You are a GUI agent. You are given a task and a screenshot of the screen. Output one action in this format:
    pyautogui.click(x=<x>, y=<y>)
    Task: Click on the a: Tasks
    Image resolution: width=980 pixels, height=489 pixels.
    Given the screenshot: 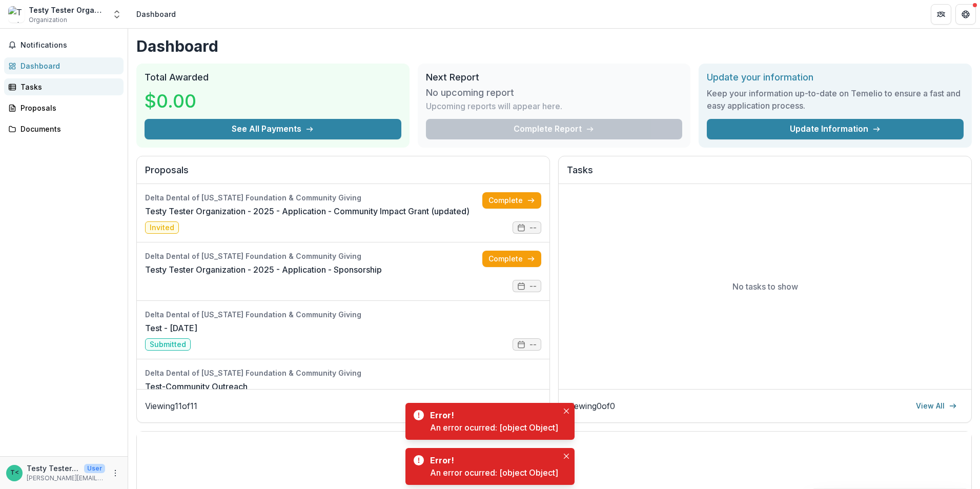 What is the action you would take?
    pyautogui.click(x=64, y=87)
    